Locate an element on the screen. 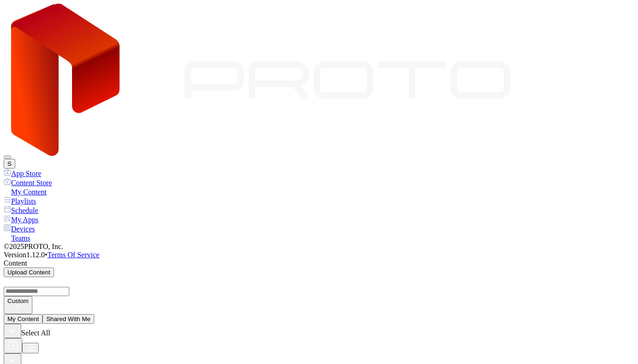 The height and width of the screenshot is (364, 638). a: Teams is located at coordinates (319, 238).